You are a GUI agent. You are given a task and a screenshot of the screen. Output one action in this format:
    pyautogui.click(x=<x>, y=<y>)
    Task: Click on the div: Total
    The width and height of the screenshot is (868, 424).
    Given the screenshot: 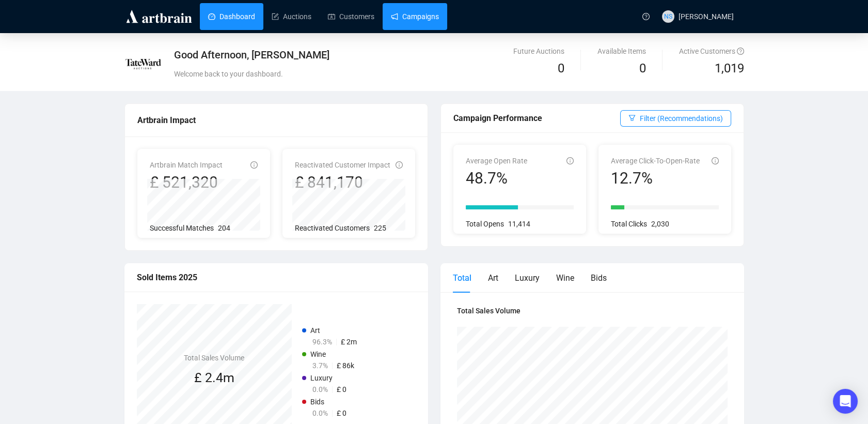 What is the action you would take?
    pyautogui.click(x=462, y=278)
    